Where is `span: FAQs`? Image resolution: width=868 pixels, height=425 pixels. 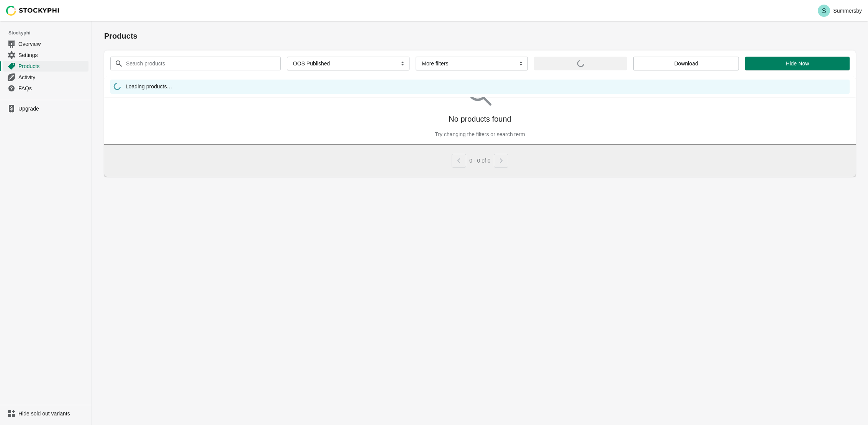
span: FAQs is located at coordinates (53, 89).